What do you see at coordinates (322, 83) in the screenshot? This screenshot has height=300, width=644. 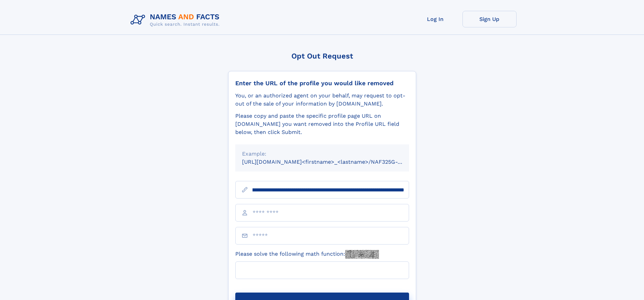 I see `div: Enter the URL of the profile you would like removed` at bounding box center [322, 83].